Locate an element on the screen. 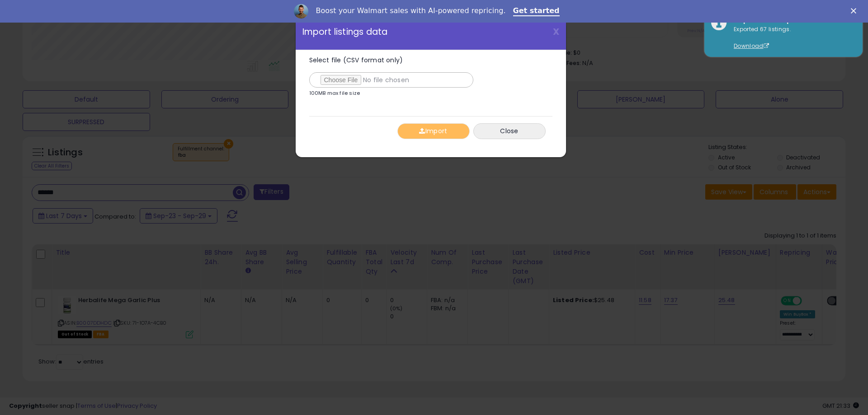  div: Exported 67 listings. is located at coordinates (791, 38).